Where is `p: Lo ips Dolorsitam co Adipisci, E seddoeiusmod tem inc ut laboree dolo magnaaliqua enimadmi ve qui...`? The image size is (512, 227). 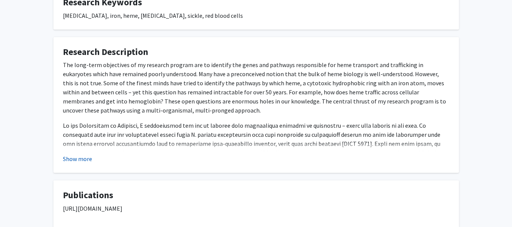 p: Lo ips Dolorsitam co Adipisci, E seddoeiusmod tem inc ut laboree dolo magnaaliqua enimadmi ve qui... is located at coordinates (256, 157).